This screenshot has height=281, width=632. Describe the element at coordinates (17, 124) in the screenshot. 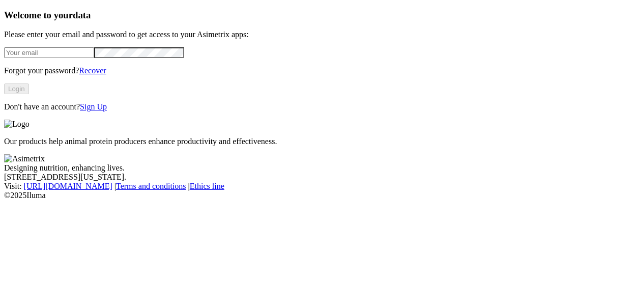

I see `img: Logo` at that location.